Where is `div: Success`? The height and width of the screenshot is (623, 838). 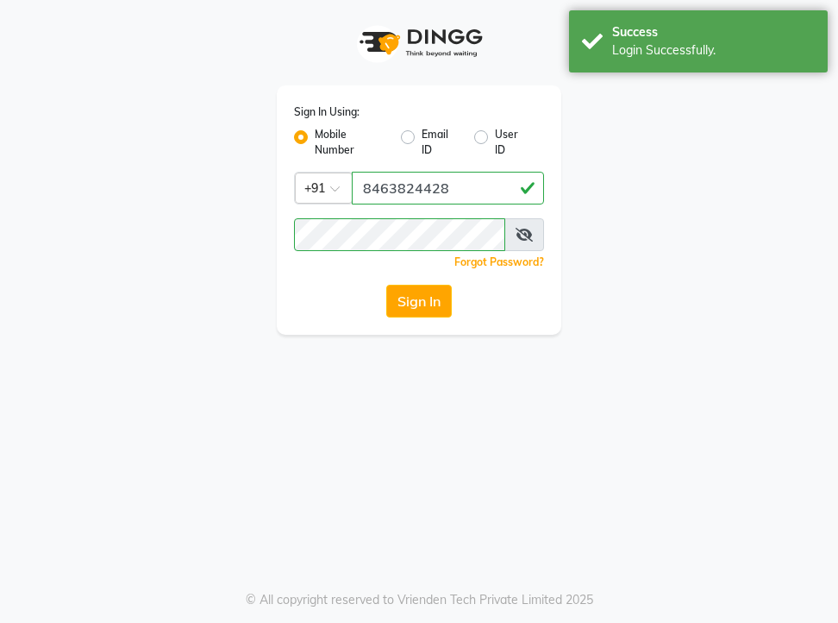 div: Success is located at coordinates (713, 32).